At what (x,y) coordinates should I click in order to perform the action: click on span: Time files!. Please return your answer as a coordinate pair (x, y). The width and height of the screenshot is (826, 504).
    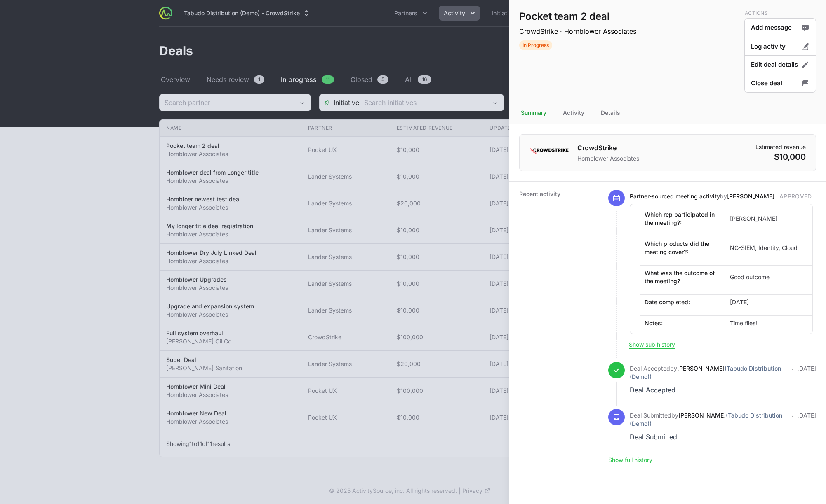
    Looking at the image, I should click on (769, 323).